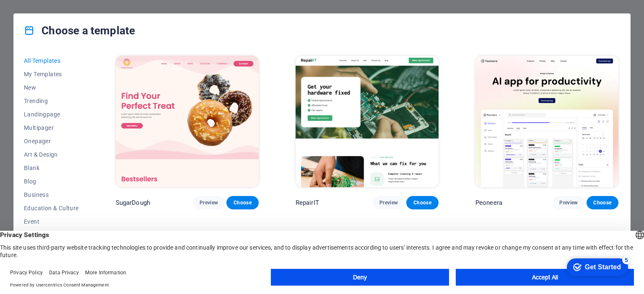 This screenshot has width=644, height=294. I want to click on button: Landingpage, so click(51, 114).